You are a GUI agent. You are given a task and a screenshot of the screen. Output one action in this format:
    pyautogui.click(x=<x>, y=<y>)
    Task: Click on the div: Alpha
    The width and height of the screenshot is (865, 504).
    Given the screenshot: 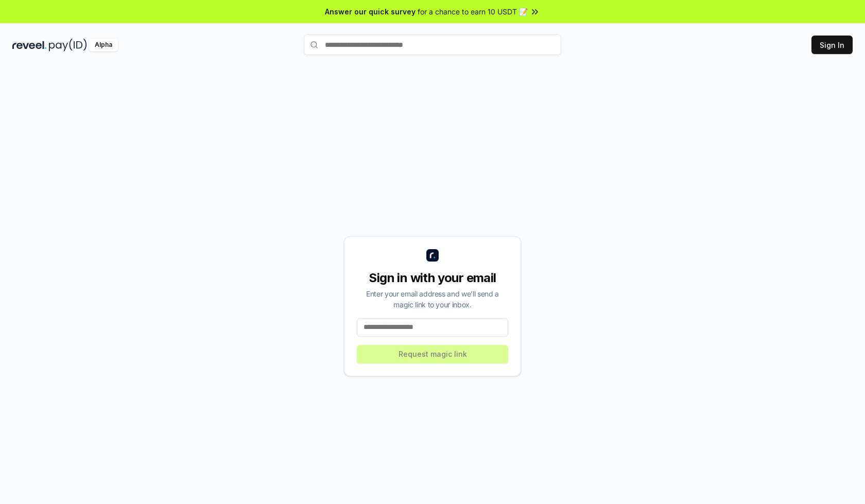 What is the action you would take?
    pyautogui.click(x=104, y=45)
    